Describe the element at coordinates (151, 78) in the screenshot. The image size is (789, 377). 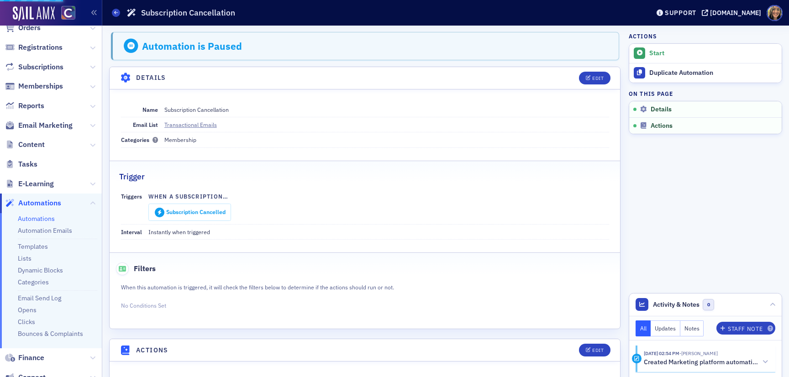
I see `h4: Details` at that location.